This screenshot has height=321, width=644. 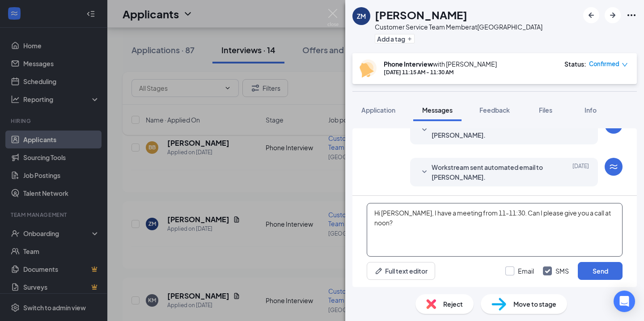 What do you see at coordinates (592, 15) in the screenshot?
I see `svg: ArrowLeftNew` at bounding box center [592, 15].